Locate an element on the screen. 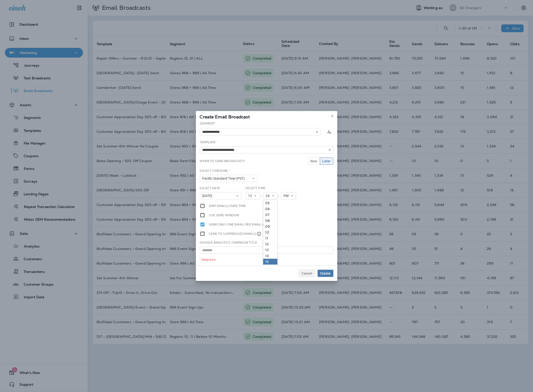 The image size is (533, 392). a: 09 is located at coordinates (270, 226).